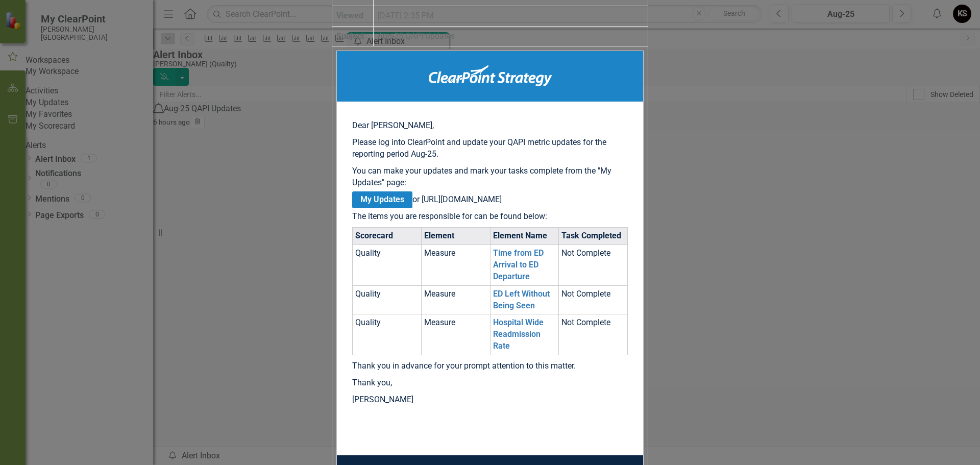 Image resolution: width=980 pixels, height=465 pixels. I want to click on th: Viewed, so click(352, 16).